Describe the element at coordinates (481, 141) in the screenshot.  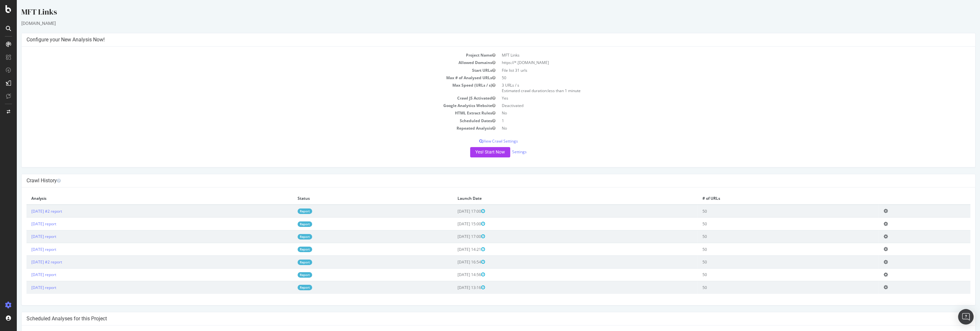
I see `p: View Crawl Settings` at that location.